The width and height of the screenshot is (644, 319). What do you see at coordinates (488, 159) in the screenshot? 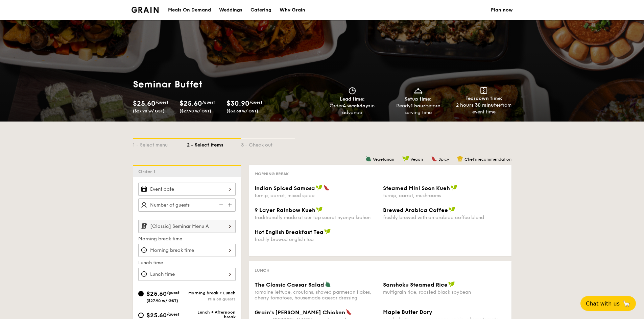
I see `span: Chef's recommendation` at bounding box center [488, 159].